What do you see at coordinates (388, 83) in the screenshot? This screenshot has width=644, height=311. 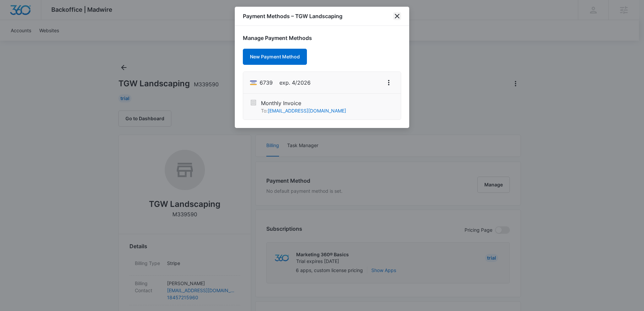 I see `button: View More` at bounding box center [388, 83].